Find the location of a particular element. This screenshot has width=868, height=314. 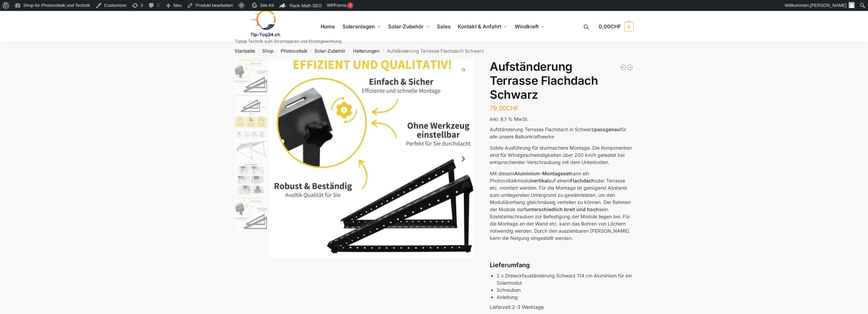

img: Flexibles Montagesystem für Solarpaneele, Flachdach, Garten, Terrasse is located at coordinates (251, 145).